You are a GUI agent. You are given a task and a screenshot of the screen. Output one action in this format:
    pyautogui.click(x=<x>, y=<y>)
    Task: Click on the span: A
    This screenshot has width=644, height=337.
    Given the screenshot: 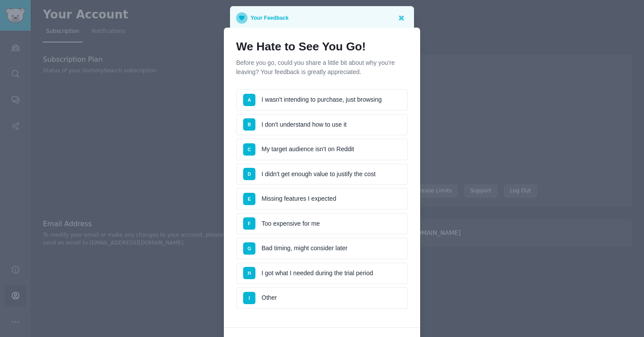 What is the action you would take?
    pyautogui.click(x=250, y=100)
    